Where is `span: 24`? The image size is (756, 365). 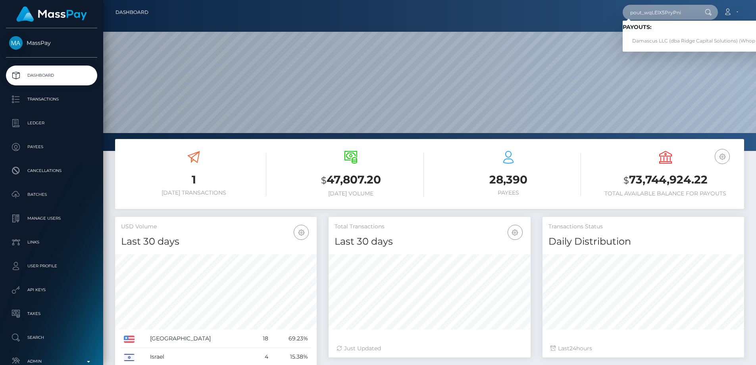
span: 24 is located at coordinates (573, 348).